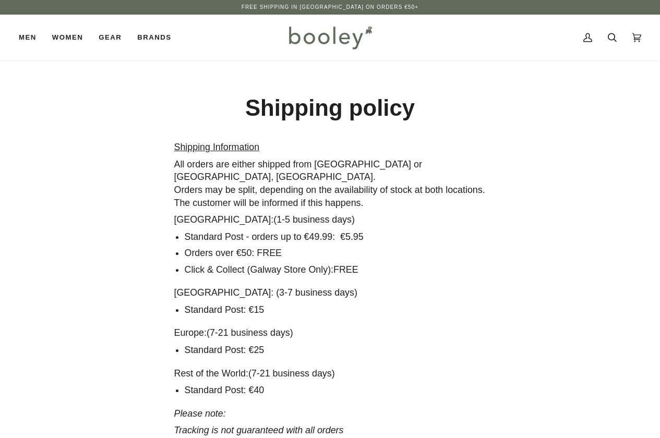  I want to click on em: Please note:, so click(200, 414).